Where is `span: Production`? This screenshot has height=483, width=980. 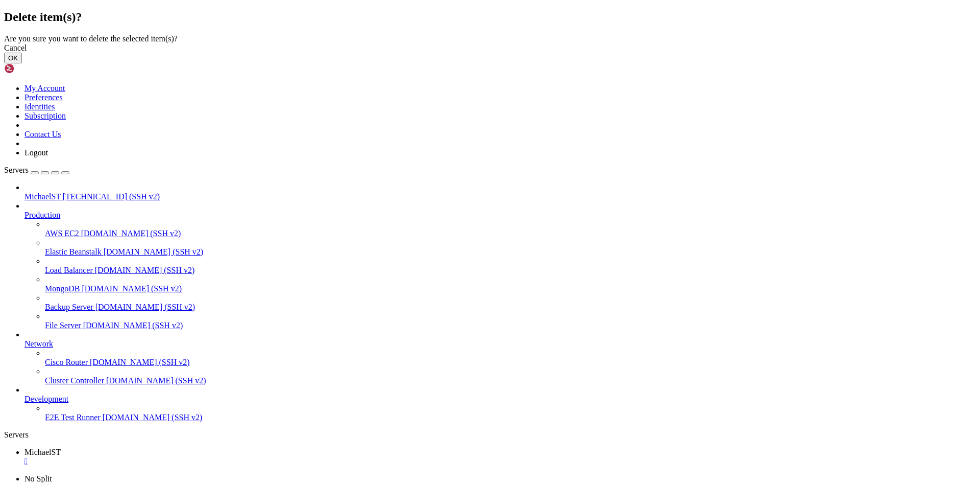 span: Production is located at coordinates (42, 214).